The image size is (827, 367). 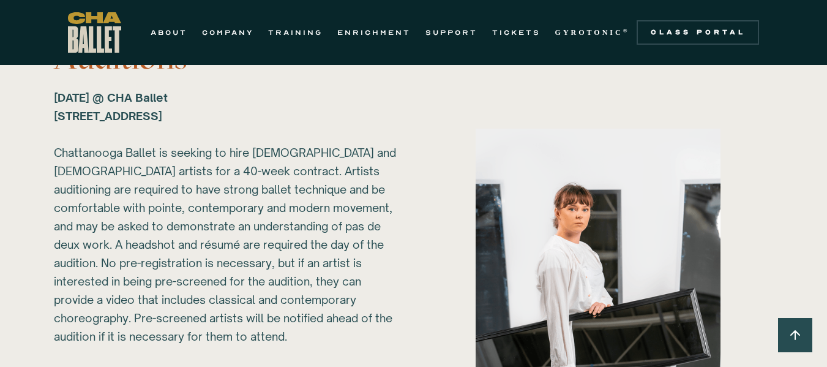 What do you see at coordinates (589, 32) in the screenshot?
I see `strong: GYROTONIC` at bounding box center [589, 32].